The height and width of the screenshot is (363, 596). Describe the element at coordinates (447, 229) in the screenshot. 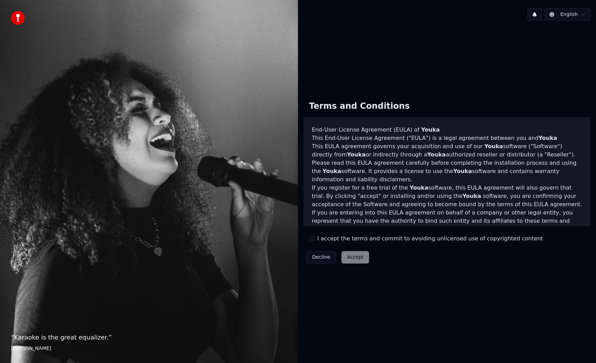

I see `p: If you are entering into this EULA agreement on behalf of a company or other legal entity, you re...` at that location.